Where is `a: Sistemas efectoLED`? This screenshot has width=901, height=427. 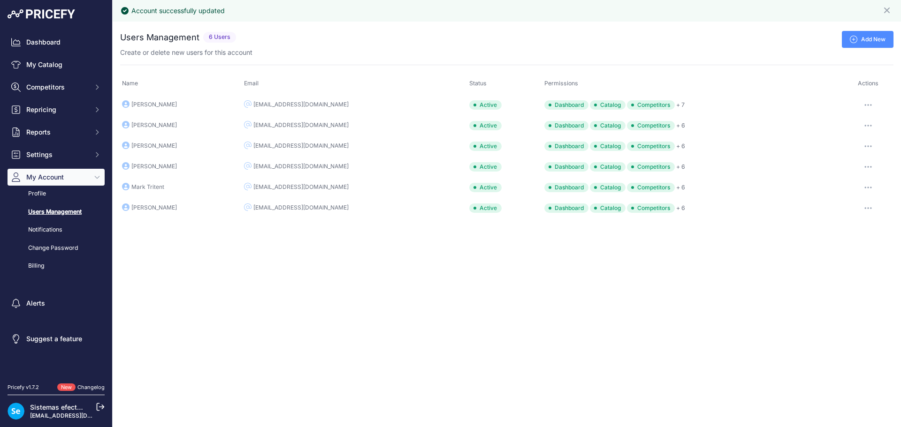 a: Sistemas efectoLED is located at coordinates (61, 407).